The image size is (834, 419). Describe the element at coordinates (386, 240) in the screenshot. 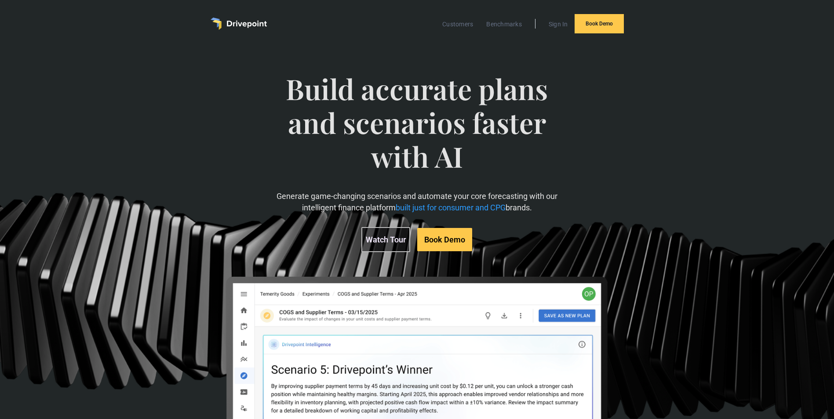

I see `a: Watch Tour` at that location.